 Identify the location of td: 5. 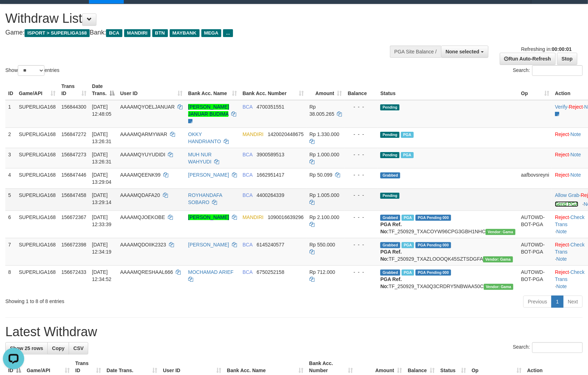
(11, 199).